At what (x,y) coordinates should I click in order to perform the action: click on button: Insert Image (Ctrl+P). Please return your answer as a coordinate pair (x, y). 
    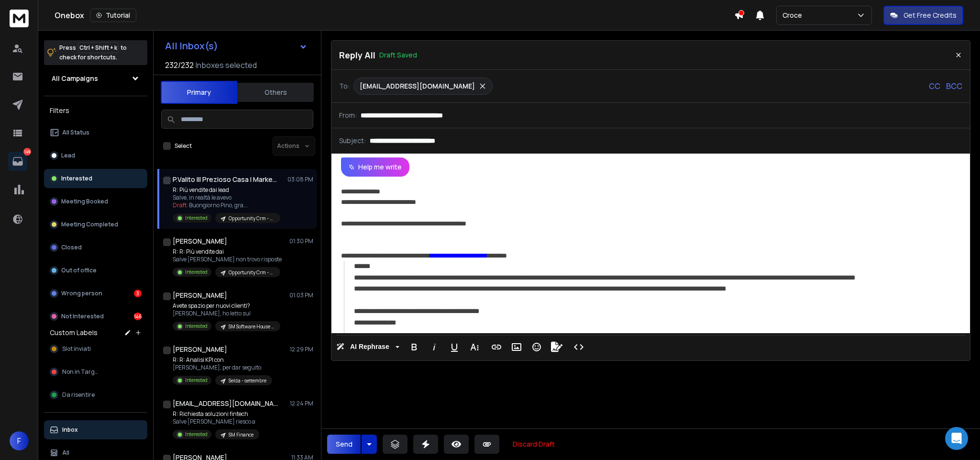
    Looking at the image, I should click on (517, 347).